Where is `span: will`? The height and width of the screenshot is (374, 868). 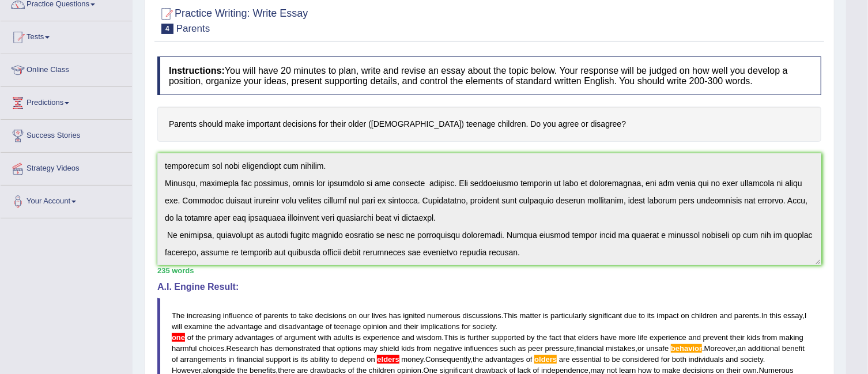
span: will is located at coordinates (177, 326).